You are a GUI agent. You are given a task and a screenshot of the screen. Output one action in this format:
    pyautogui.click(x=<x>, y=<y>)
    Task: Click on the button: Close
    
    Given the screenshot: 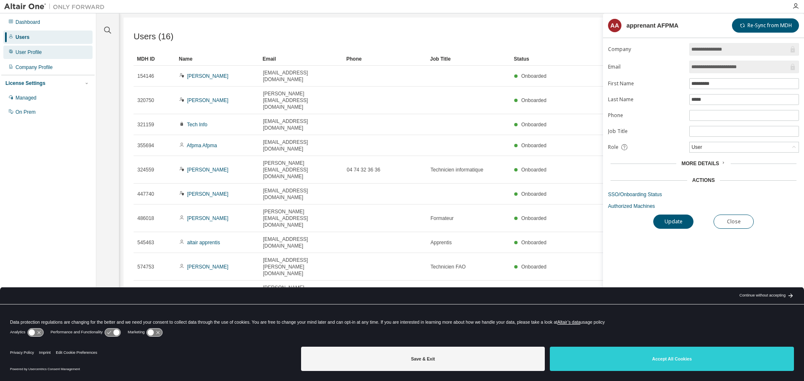 What is the action you would take?
    pyautogui.click(x=734, y=222)
    